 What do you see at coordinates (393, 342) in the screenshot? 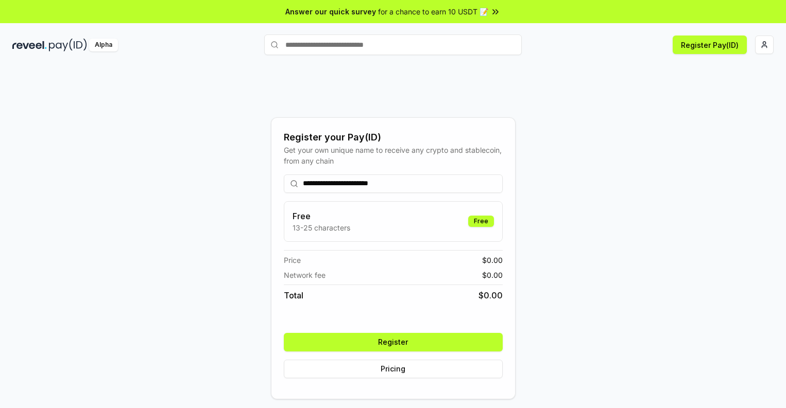
I see `button: Register` at bounding box center [393, 342].